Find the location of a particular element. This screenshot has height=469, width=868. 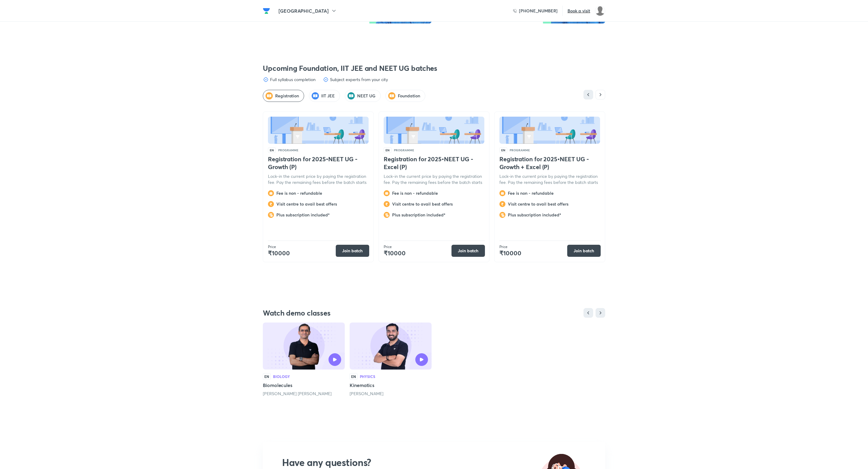

h5: Kinematics is located at coordinates (391, 385).